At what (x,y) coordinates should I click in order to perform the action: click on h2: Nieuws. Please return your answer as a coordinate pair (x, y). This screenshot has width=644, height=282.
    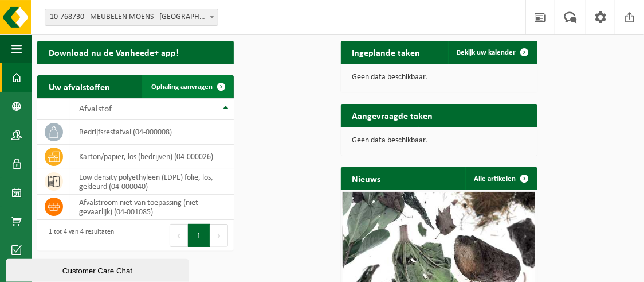
    Looking at the image, I should click on (366, 178).